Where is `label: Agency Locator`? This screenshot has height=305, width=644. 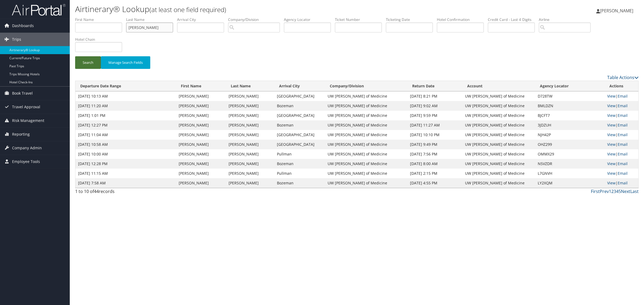 label: Agency Locator is located at coordinates (310, 20).